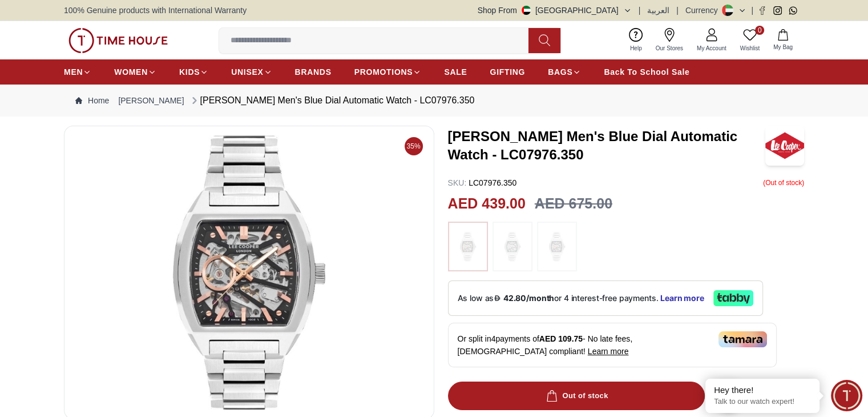 This screenshot has width=868, height=417. I want to click on div: Chat Widget, so click(846, 395).